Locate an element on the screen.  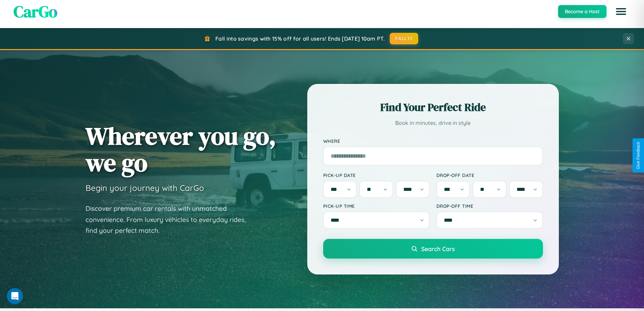
label: Pick-up Date is located at coordinates (376, 175).